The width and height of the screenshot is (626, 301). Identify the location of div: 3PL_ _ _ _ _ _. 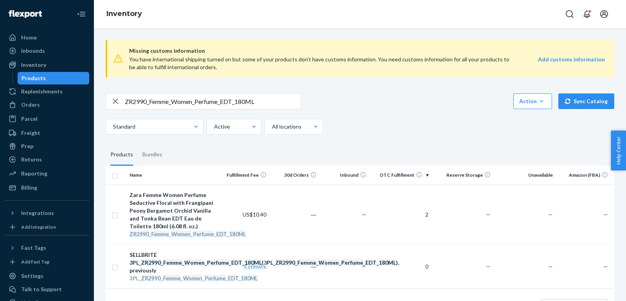
(173, 279).